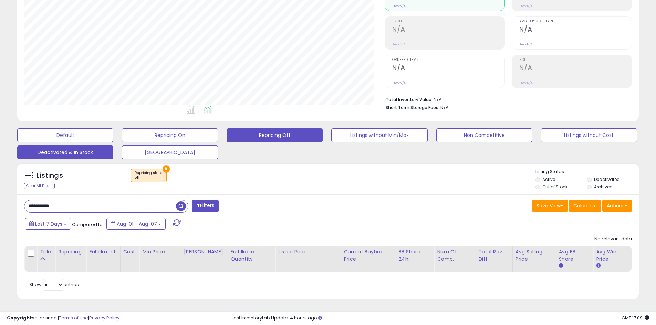 This screenshot has height=325, width=656. Describe the element at coordinates (19, 318) in the screenshot. I see `strong: Copyright` at that location.